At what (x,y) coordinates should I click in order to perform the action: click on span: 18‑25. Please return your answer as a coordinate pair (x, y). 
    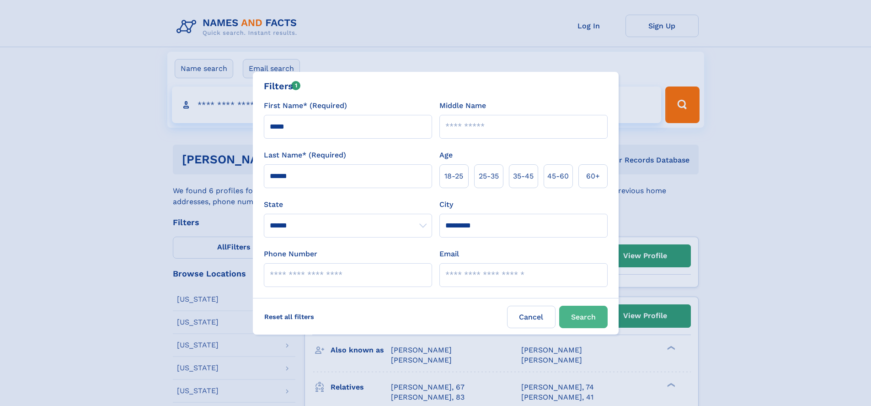
    Looking at the image, I should click on (454, 176).